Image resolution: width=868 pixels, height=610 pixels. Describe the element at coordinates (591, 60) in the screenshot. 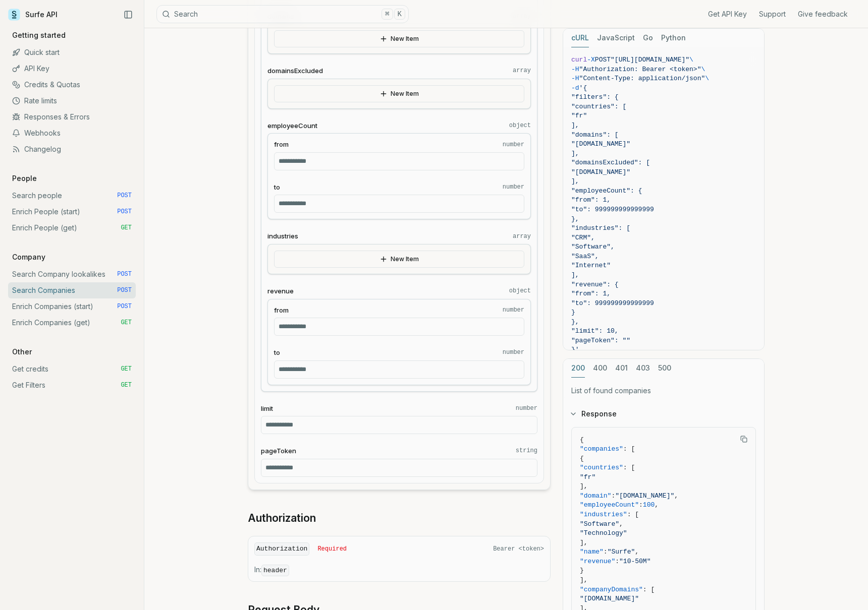

I see `span: -X` at that location.